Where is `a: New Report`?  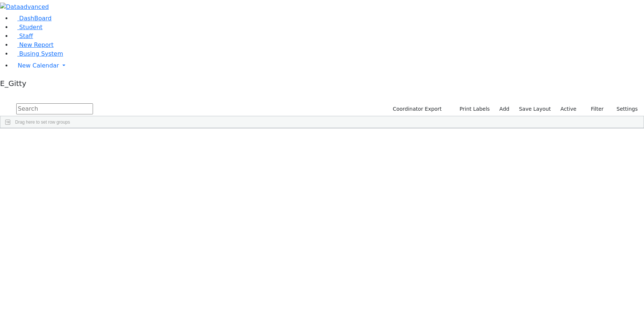 a: New Report is located at coordinates (33, 45).